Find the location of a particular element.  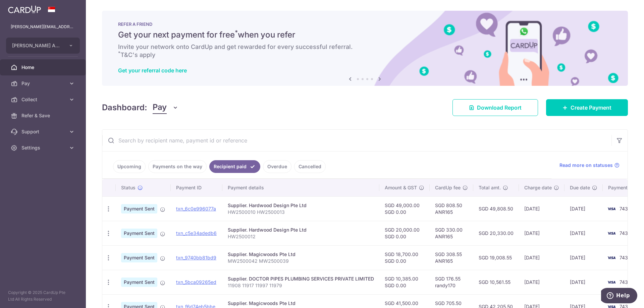

span: Settings is located at coordinates (44, 147).